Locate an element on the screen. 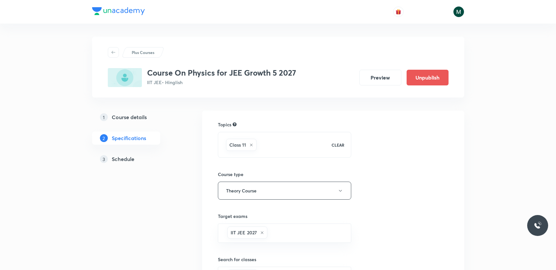  p: CLEAR is located at coordinates (338, 145).